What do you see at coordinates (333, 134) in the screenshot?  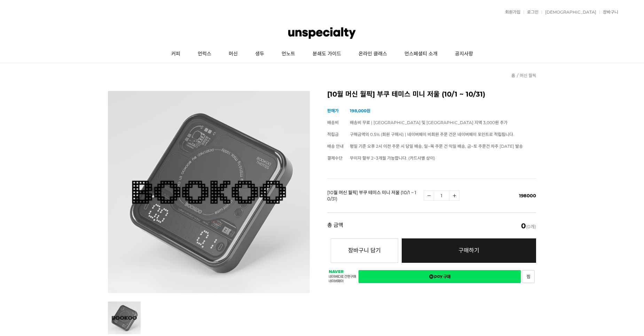 I see `span: 적립금` at bounding box center [333, 134].